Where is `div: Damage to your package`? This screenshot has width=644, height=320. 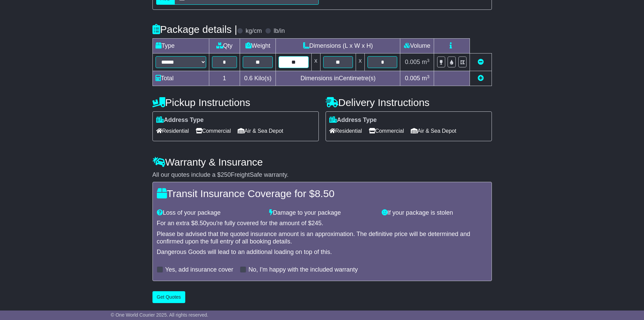
div: Damage to your package is located at coordinates (322, 213).